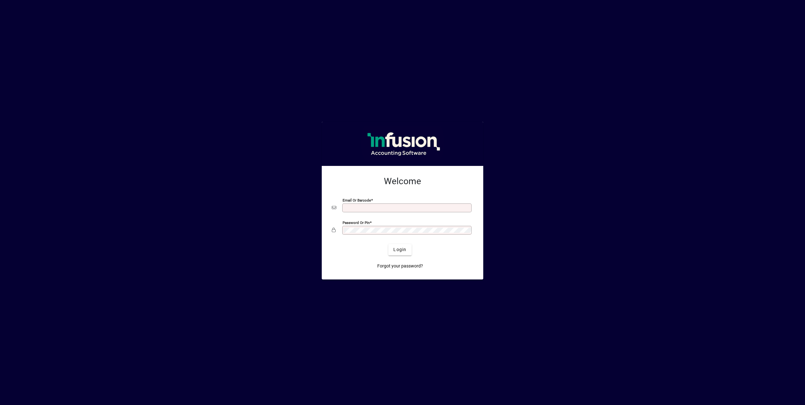 This screenshot has height=405, width=805. I want to click on mat-label: Email or Barcode, so click(357, 200).